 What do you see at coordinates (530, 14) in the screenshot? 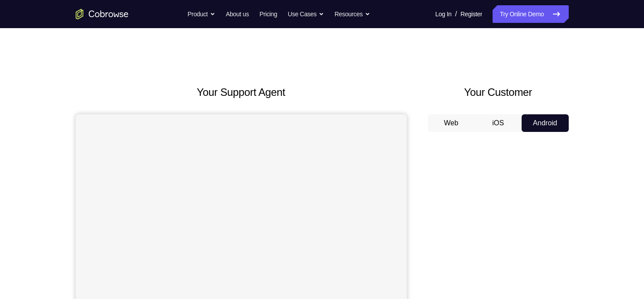
I see `a: Try Online Demo` at bounding box center [530, 14].